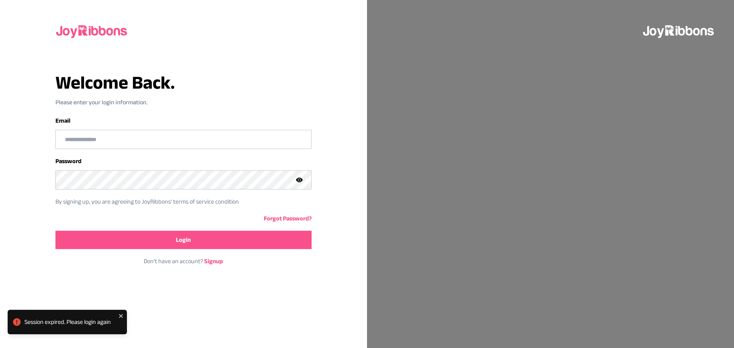 The width and height of the screenshot is (734, 348). I want to click on span: Login, so click(183, 240).